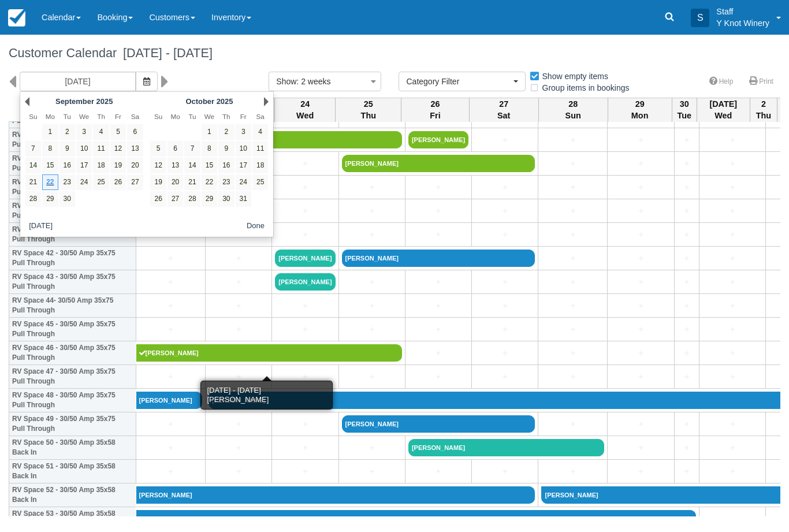 The width and height of the screenshot is (789, 532). What do you see at coordinates (192, 116) in the screenshot?
I see `span: Tuesday` at bounding box center [192, 116].